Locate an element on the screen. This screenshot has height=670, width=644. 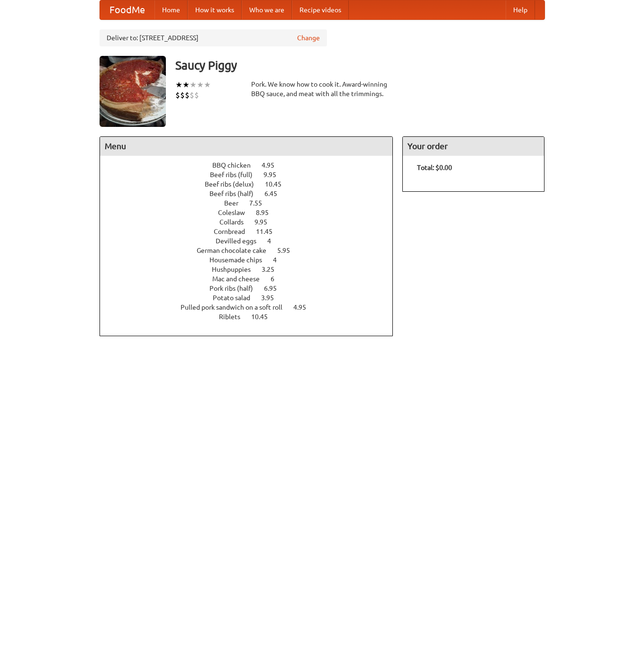
span: Beer is located at coordinates (236, 203).